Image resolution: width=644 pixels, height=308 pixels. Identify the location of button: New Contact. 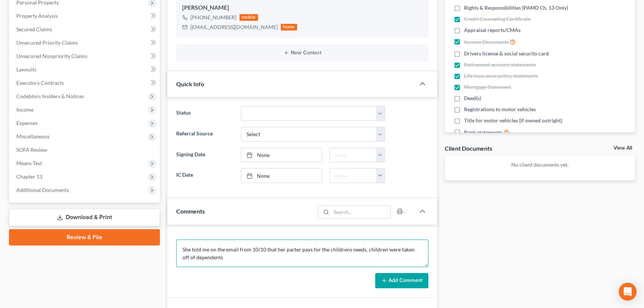
(302, 53).